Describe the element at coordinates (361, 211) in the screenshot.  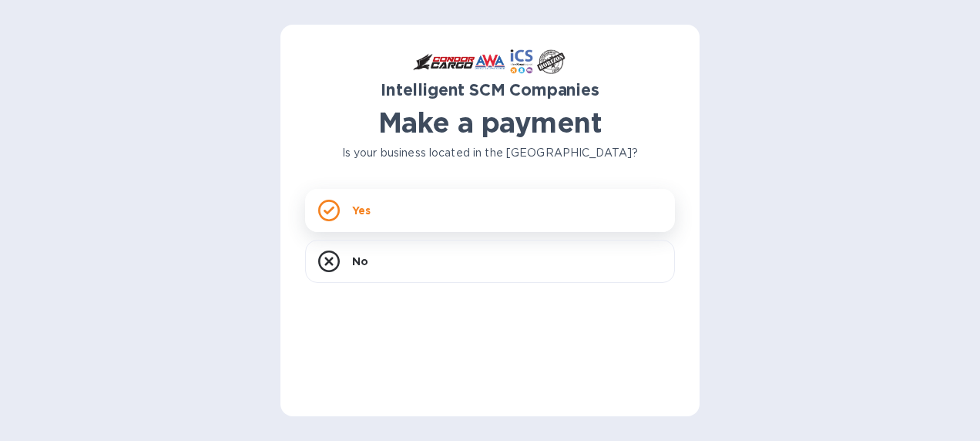
I see `p: Yes` at that location.